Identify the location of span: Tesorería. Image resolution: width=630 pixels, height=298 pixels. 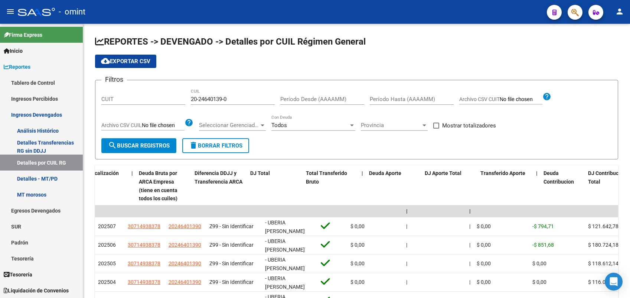
(18, 274).